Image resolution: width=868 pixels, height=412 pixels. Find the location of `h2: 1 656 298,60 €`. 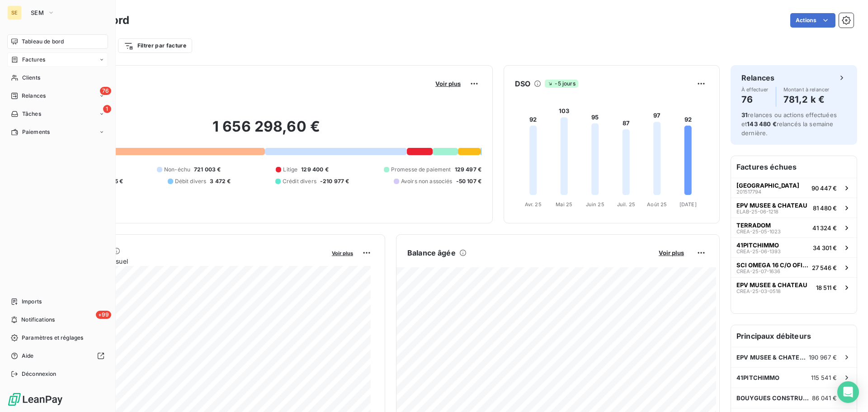

h2: 1 656 298,60 € is located at coordinates (266, 131).